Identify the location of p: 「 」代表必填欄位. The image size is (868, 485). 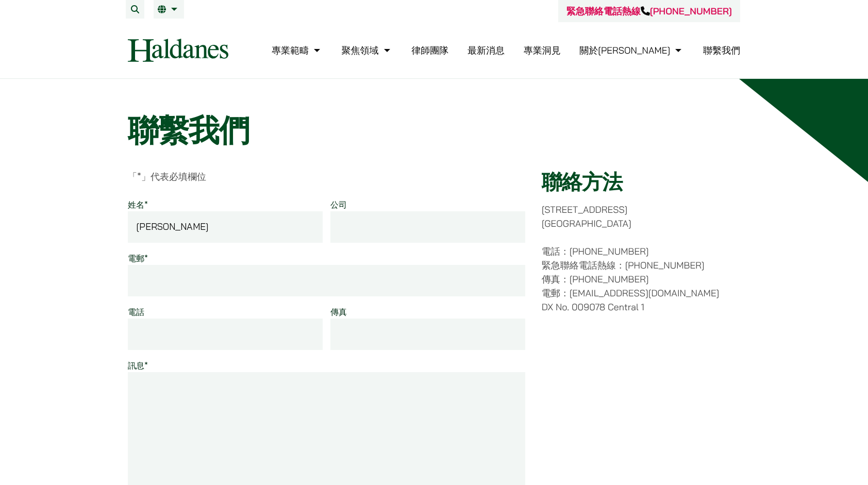
(326, 176).